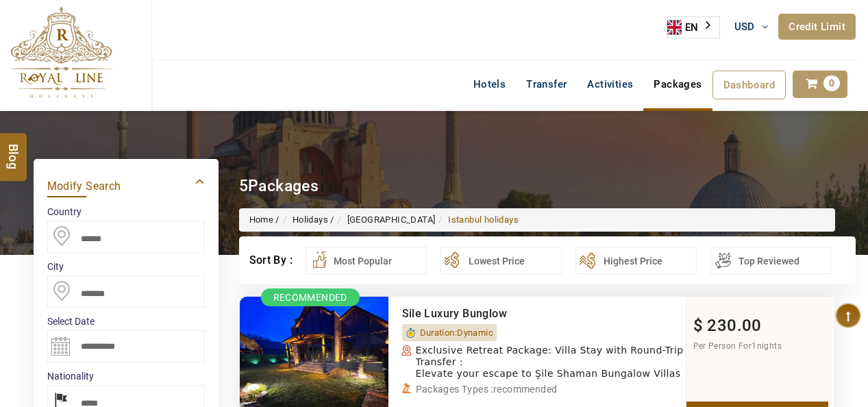  Describe the element at coordinates (737, 346) in the screenshot. I see `span: Per Person For nights` at that location.